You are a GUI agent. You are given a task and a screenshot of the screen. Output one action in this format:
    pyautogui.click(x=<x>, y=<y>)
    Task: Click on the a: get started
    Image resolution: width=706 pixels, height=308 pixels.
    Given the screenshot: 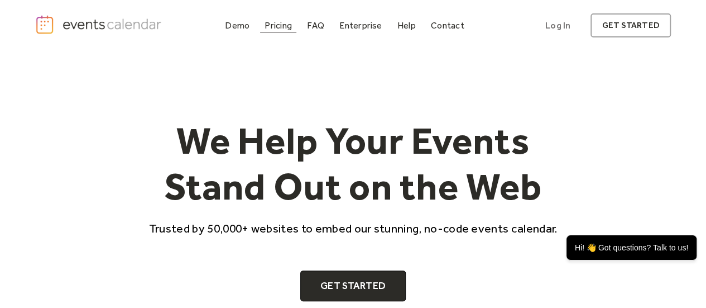 What is the action you would take?
    pyautogui.click(x=630, y=25)
    